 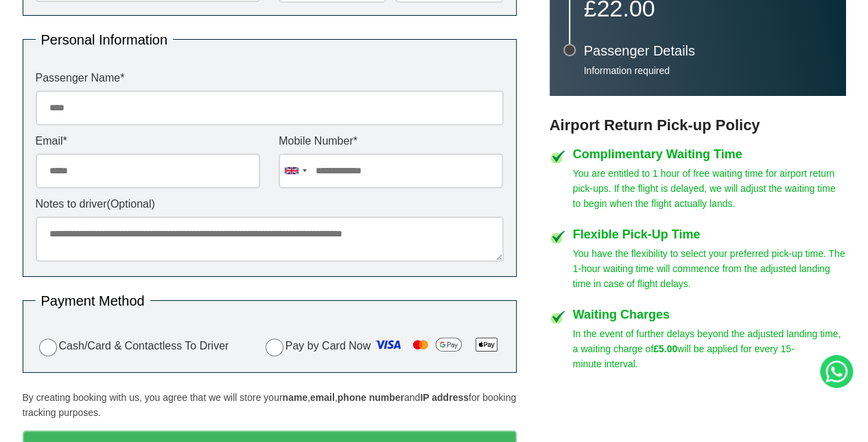 I want to click on h4: Flexible Pick-Up Time, so click(x=710, y=235).